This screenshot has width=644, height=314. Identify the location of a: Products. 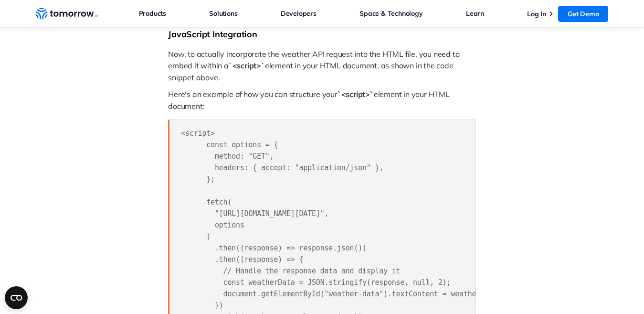
(152, 13).